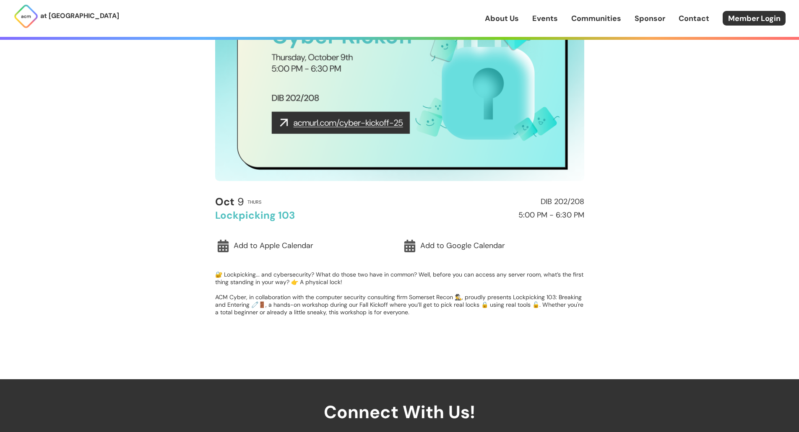 This screenshot has height=432, width=799. Describe the element at coordinates (305, 216) in the screenshot. I see `h2: Lockpicking 103` at that location.